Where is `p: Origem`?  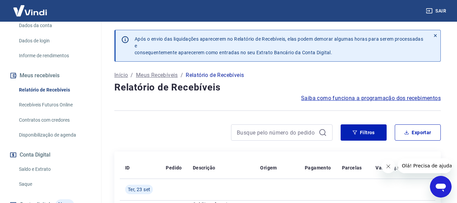 p: Origem is located at coordinates (268, 167).